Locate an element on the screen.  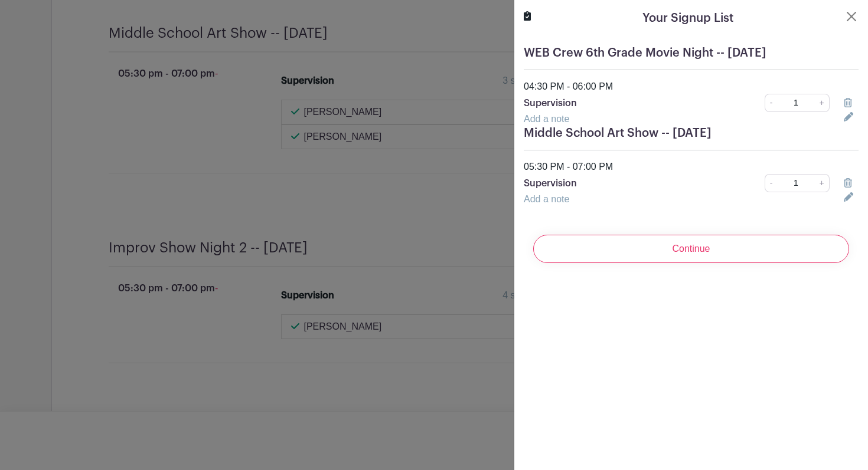
button: Close is located at coordinates (851, 17).